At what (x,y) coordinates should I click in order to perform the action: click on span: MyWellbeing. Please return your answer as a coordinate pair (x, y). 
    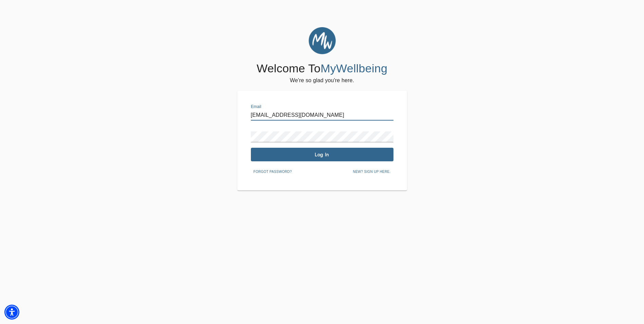
    Looking at the image, I should click on (354, 68).